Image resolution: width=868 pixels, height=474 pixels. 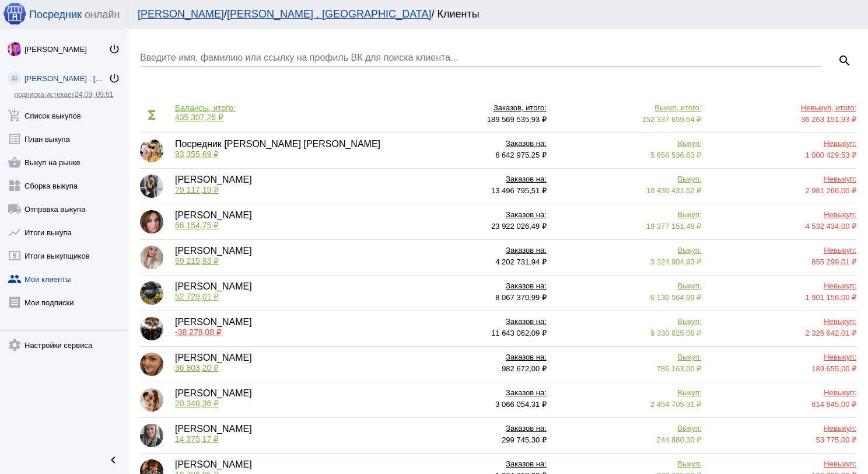 I want to click on span: 11 643 062,09 ₽, so click(x=518, y=333).